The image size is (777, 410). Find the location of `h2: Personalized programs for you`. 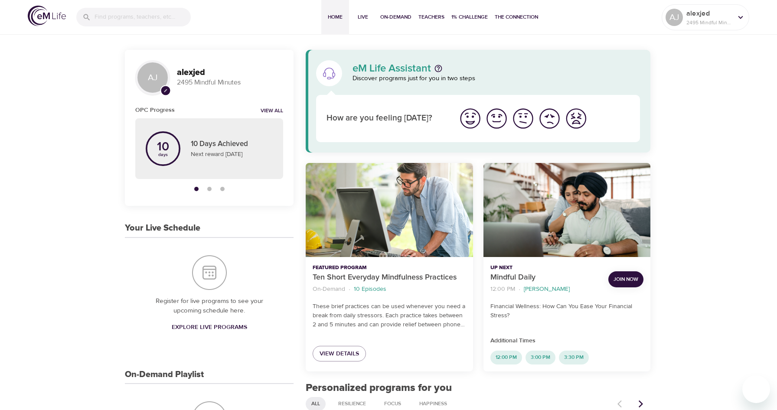

h2: Personalized programs for you is located at coordinates (478, 388).